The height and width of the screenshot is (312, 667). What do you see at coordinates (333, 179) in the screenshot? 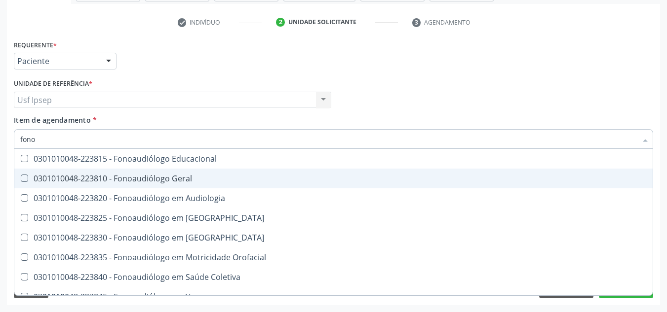
I see `div: 0301010048-223810 - Fonoaudiólogo Geral` at bounding box center [333, 179].